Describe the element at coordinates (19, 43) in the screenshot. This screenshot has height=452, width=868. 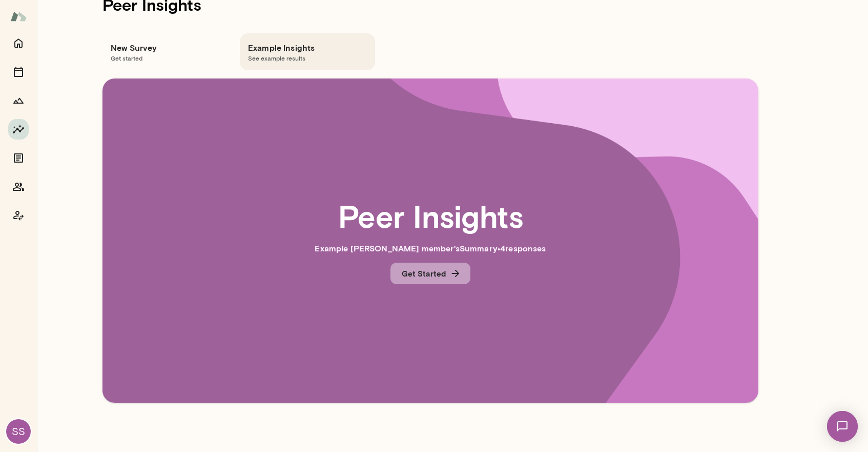
I see `button: Home` at that location.